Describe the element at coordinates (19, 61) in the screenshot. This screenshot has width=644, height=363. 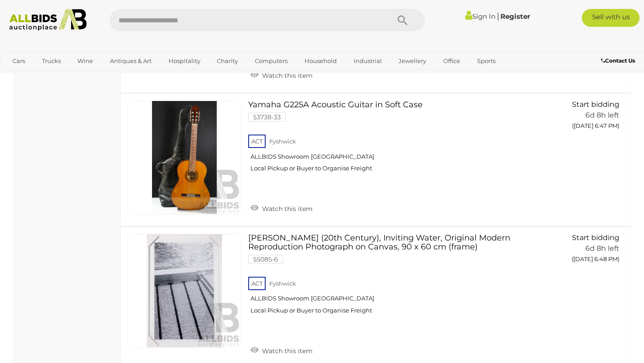
I see `a: Cars` at that location.